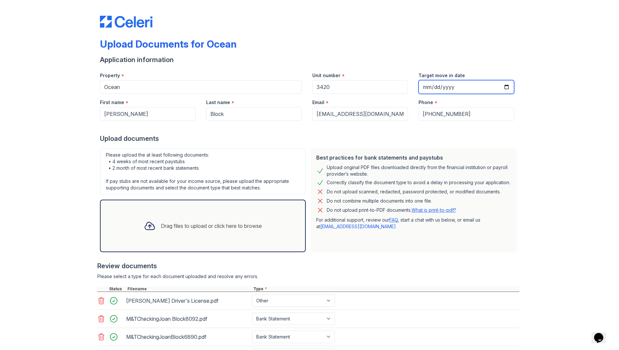 This screenshot has height=350, width=619. I want to click on p: For additional support, review our , start a chat with us below, or email us at, so click(414, 223).